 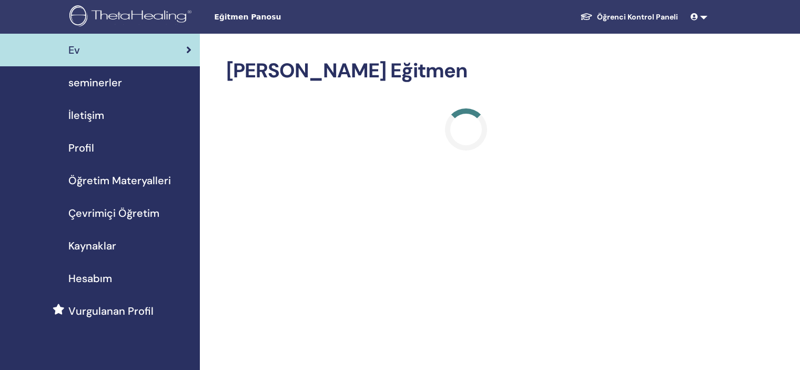 I want to click on img: logo.png, so click(x=132, y=17).